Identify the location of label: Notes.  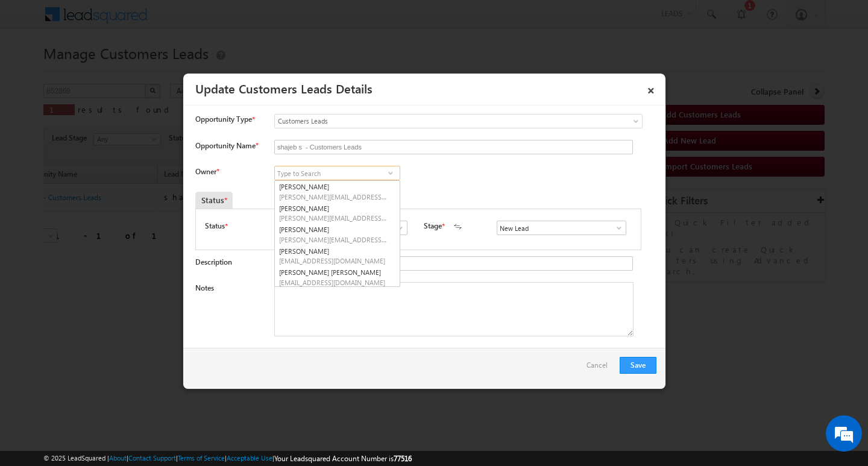
(204, 288).